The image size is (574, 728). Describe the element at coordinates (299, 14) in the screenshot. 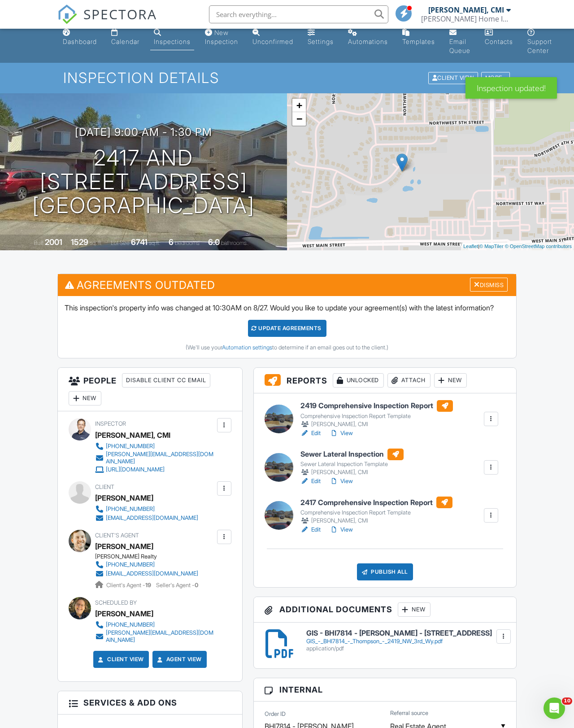

I see `input: Search everything...` at that location.